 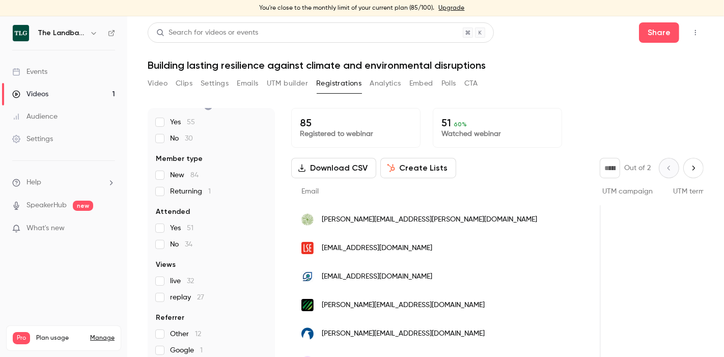 What do you see at coordinates (498, 123) in the screenshot?
I see `p: 51` at bounding box center [498, 123].